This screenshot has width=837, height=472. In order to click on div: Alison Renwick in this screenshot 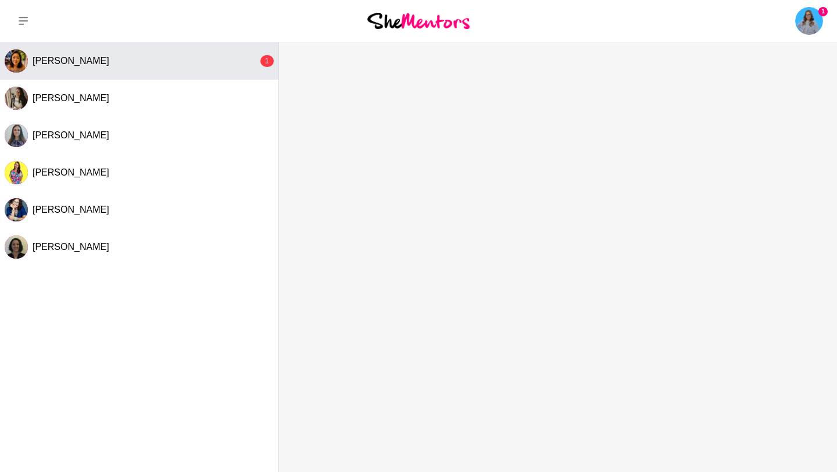, I will do `click(16, 135)`.